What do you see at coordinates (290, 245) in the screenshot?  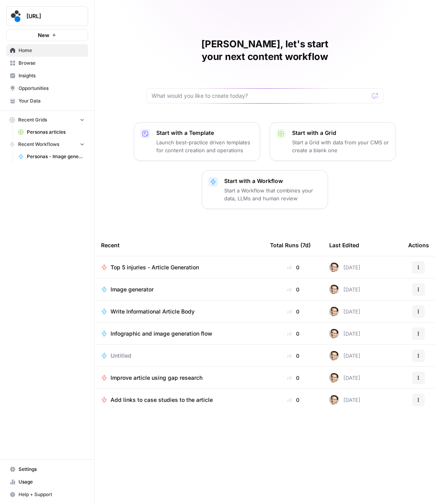 I see `div: Total Runs (7d)` at bounding box center [290, 245].